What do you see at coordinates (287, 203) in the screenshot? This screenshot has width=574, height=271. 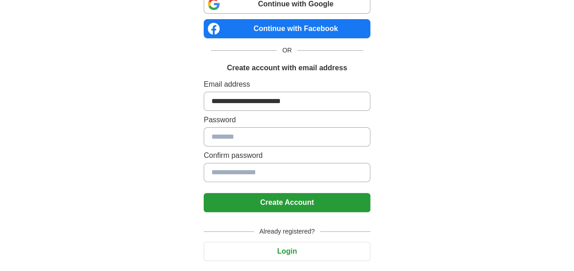 I see `button: Create Account` at bounding box center [287, 203].